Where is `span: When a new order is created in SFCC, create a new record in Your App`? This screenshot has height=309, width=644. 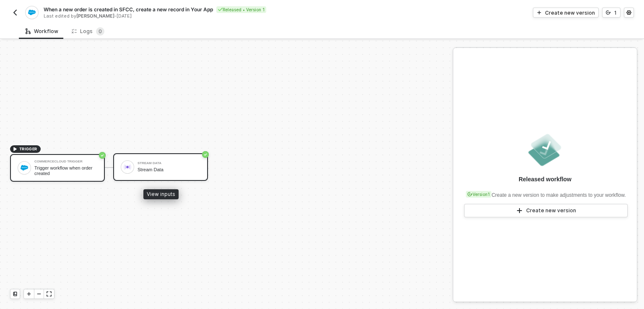 span: When a new order is created in SFCC, create a new record in Your App is located at coordinates (128, 9).